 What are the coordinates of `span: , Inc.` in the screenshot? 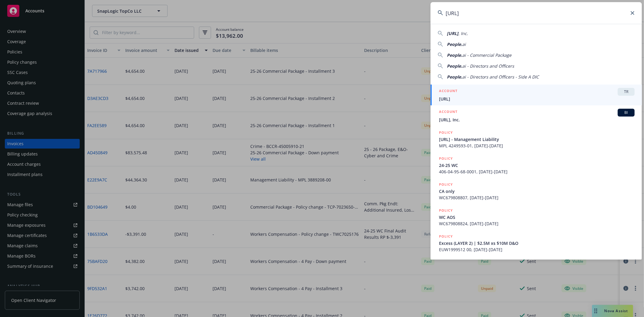 It's located at (463, 33).